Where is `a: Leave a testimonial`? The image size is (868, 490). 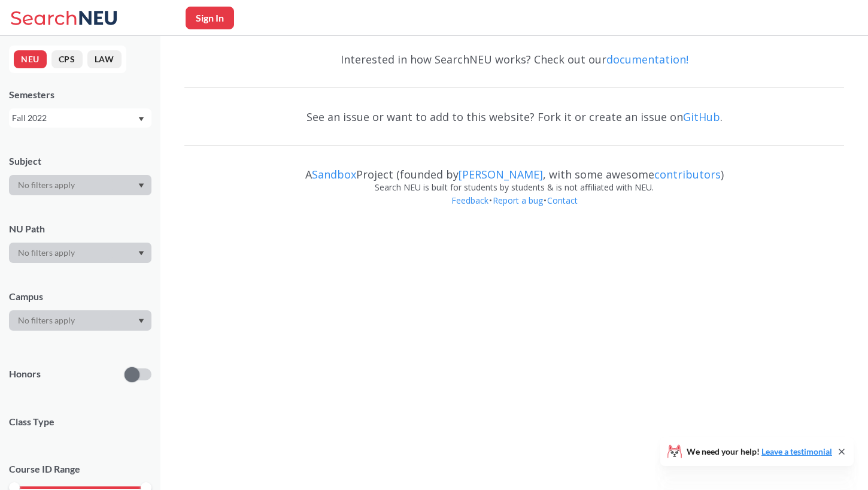
a: Leave a testimonial is located at coordinates (796, 451).